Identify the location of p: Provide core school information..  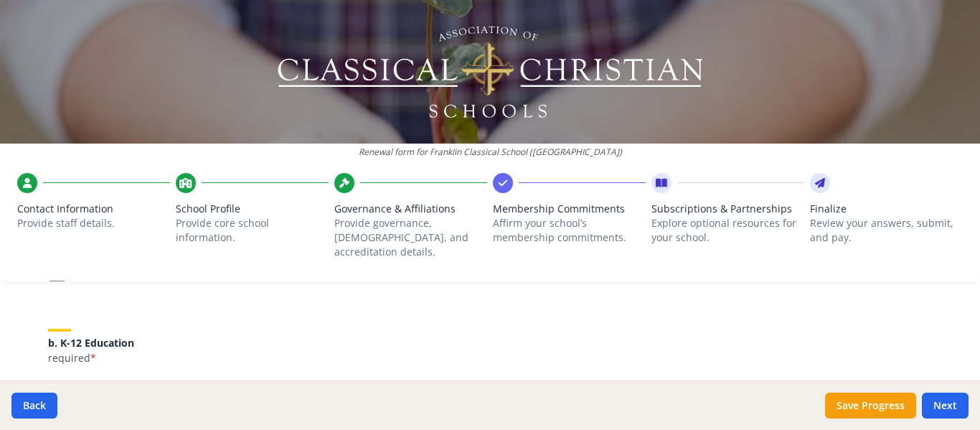
(251, 230).